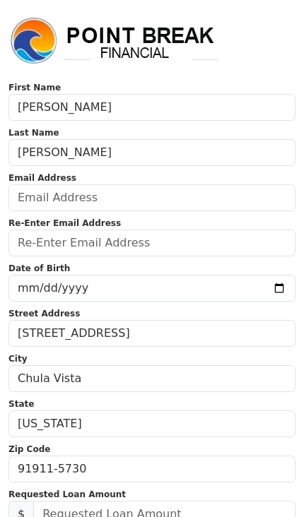 The width and height of the screenshot is (304, 517). What do you see at coordinates (44, 314) in the screenshot?
I see `strong: Street Address` at bounding box center [44, 314].